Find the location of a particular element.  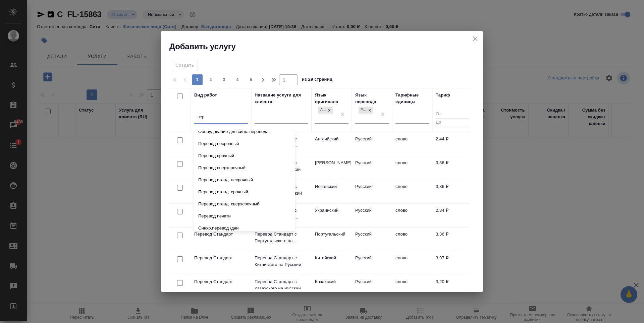

input: До is located at coordinates (452, 122).